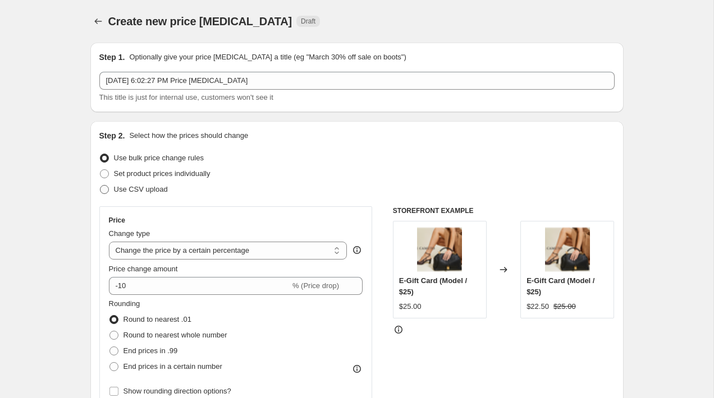  What do you see at coordinates (357, 250) in the screenshot?
I see `div: help` at bounding box center [357, 250].